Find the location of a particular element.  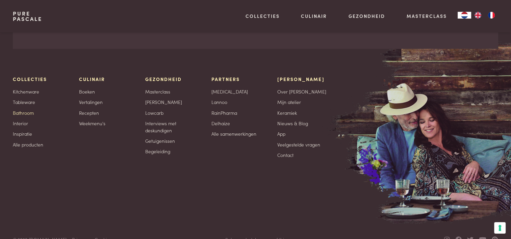

a: Recepten is located at coordinates (89, 113).